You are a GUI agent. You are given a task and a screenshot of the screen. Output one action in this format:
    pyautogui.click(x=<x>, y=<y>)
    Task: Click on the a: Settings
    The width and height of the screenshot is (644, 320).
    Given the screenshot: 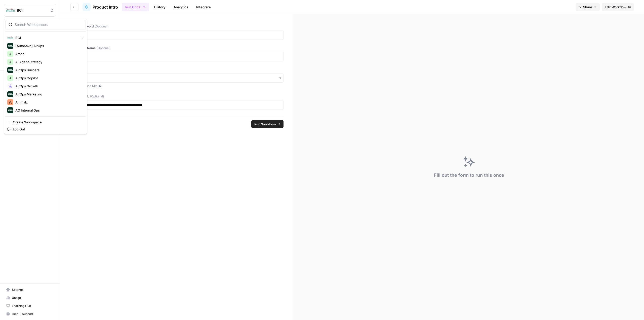 What is the action you would take?
    pyautogui.click(x=30, y=290)
    